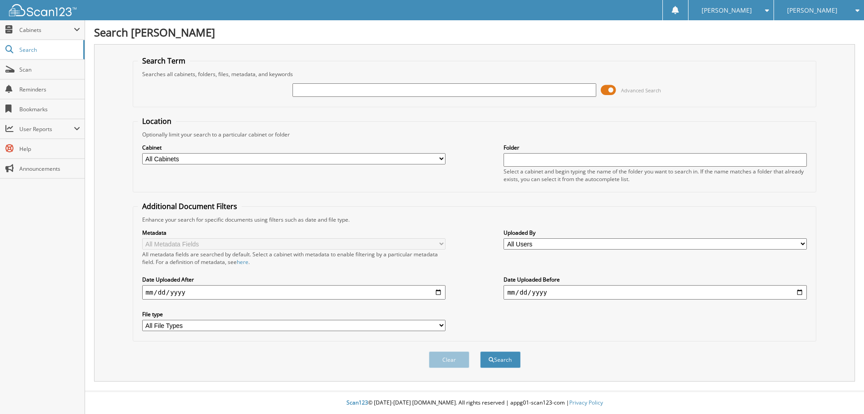  I want to click on img: scan123-logo-white.svg, so click(43, 10).